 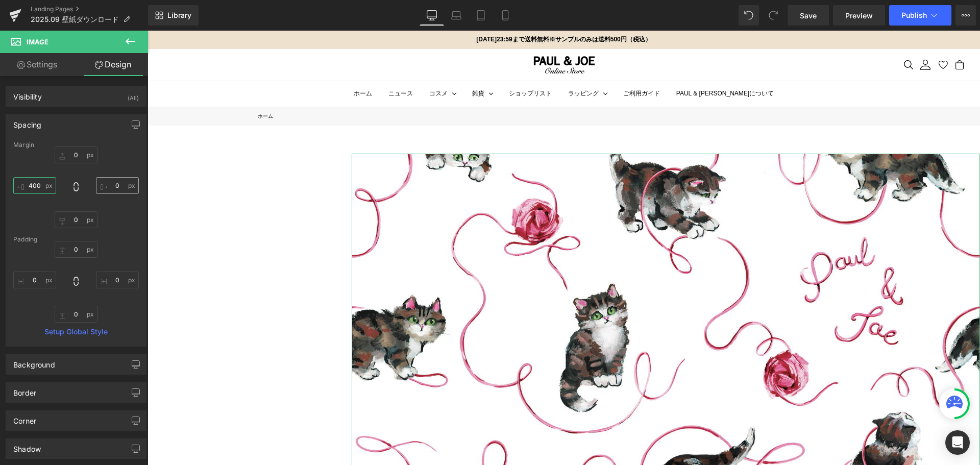 What do you see at coordinates (291, 63) in the screenshot?
I see `summary: コスメ` at bounding box center [291, 63].